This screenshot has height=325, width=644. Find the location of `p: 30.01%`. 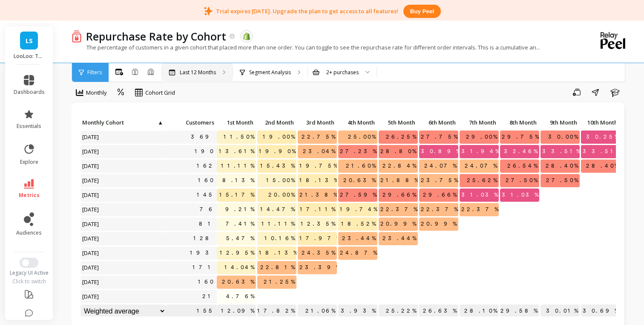

p: 30.01% is located at coordinates (560, 311).